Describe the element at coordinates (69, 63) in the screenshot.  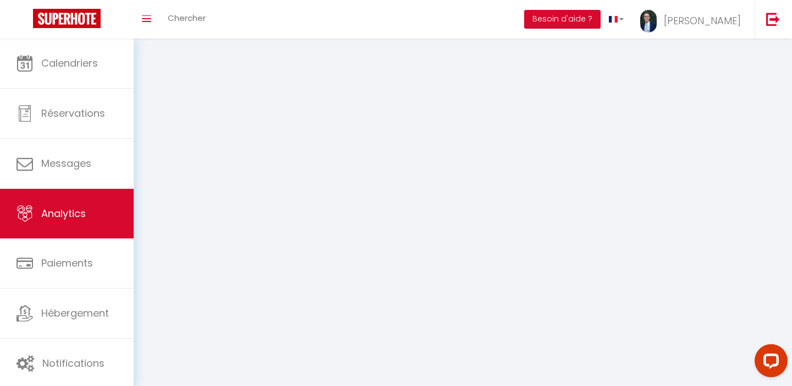
I see `span: Calendriers` at that location.